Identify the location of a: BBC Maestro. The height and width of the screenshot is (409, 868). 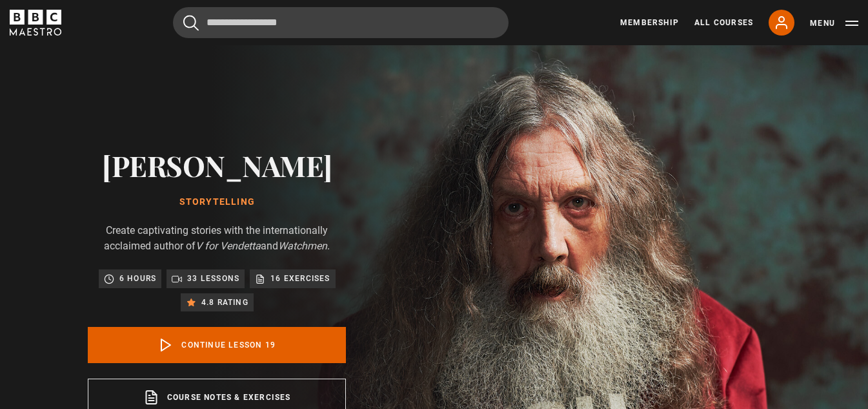
(36, 22).